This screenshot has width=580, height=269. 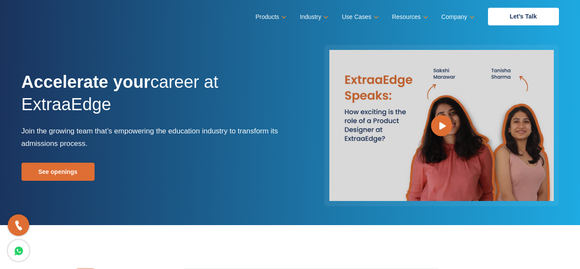 I want to click on a: Industry, so click(x=313, y=17).